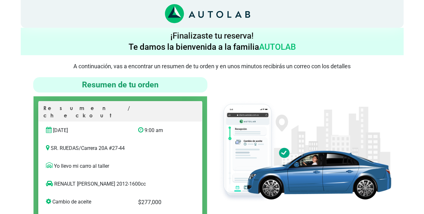 The image size is (424, 214). What do you see at coordinates (120, 85) in the screenshot?
I see `h4: Resumen de tu orden` at bounding box center [120, 85].